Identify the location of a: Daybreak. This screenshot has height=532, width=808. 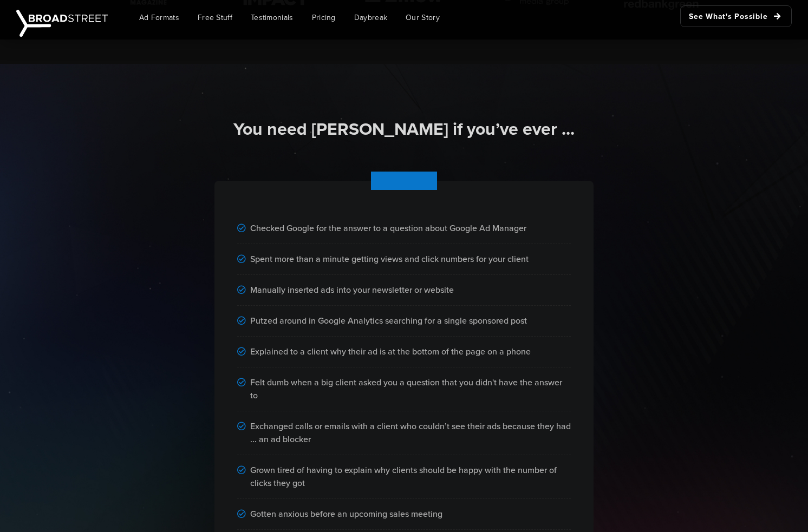
(370, 17).